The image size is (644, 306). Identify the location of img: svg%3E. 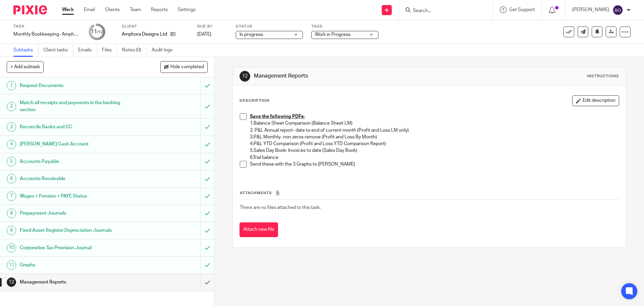
(618, 10).